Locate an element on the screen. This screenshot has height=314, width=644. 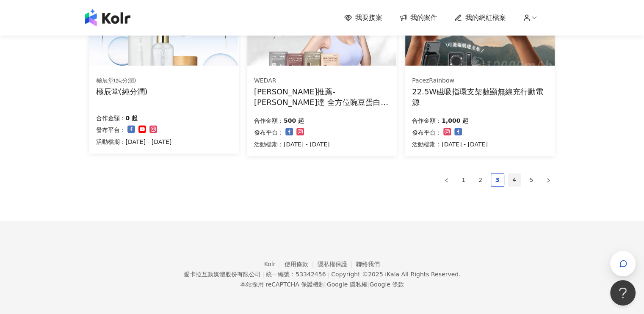
li: 1 is located at coordinates (464, 180).